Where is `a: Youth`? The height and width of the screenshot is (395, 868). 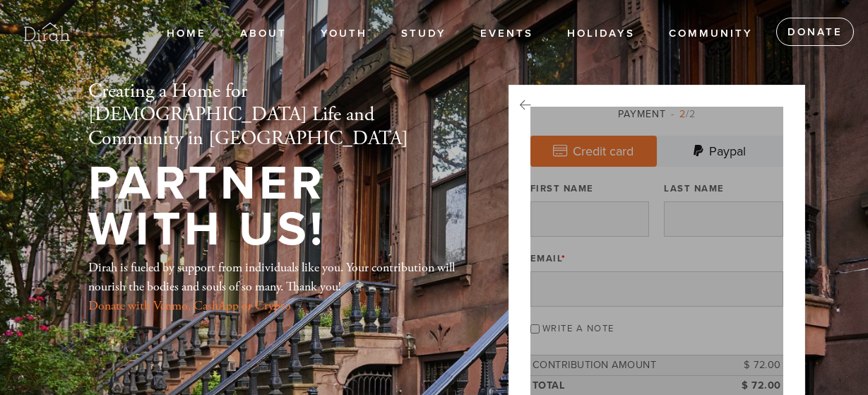
a: Youth is located at coordinates (344, 34).